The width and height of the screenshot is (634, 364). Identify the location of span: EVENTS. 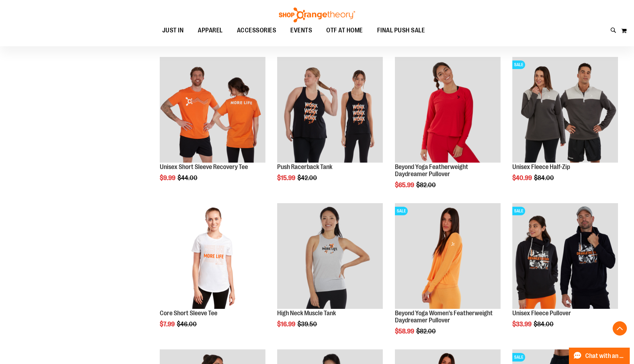
(301, 30).